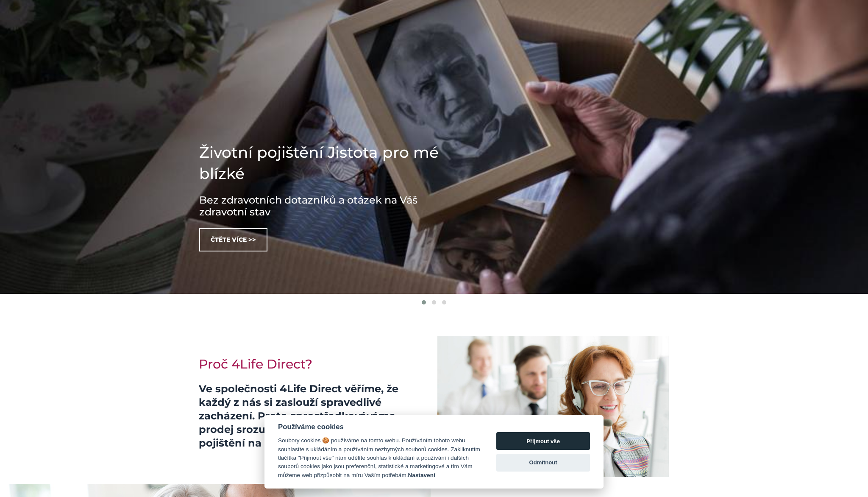 This screenshot has width=868, height=497. Describe the element at coordinates (313, 416) in the screenshot. I see `p: Ve společnosti 4Life Direct věříme, že každý z nás si zaslouží spravedlivé zacházení. Proto zpros...` at that location.